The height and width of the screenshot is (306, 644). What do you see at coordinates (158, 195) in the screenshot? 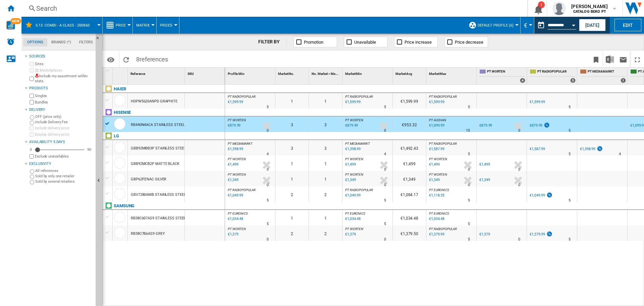
I see `div: GBV7280AMB STAINLESS STEEL` at bounding box center [158, 195].